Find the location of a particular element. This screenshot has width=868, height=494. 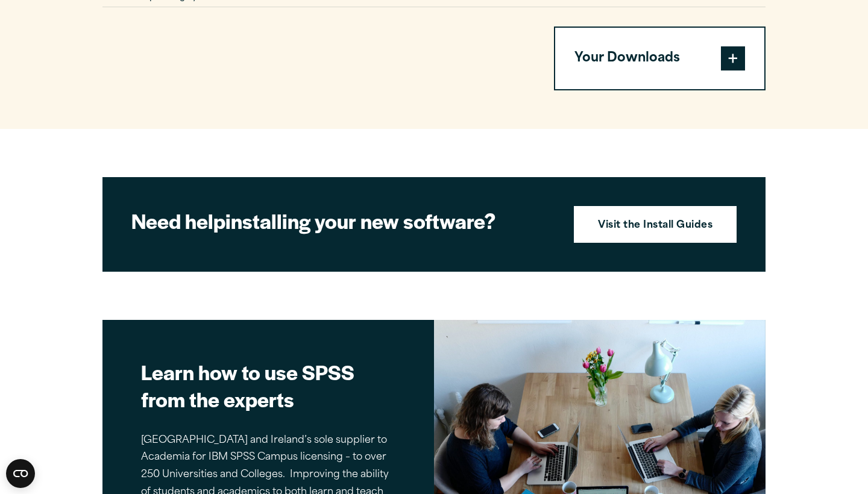

h2: installing your new software? is located at coordinates (343, 221).